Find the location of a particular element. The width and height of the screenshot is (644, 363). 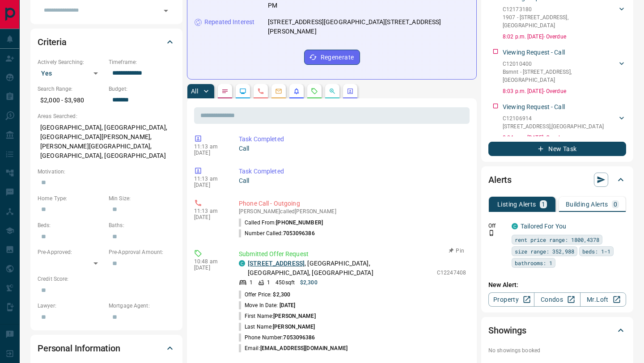

button: New Task is located at coordinates (557, 149).